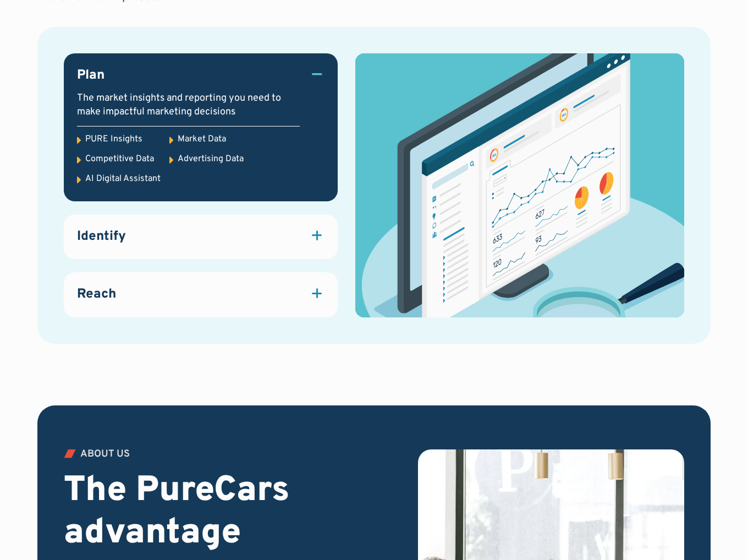  What do you see at coordinates (97, 295) in the screenshot?
I see `h3: Reach` at bounding box center [97, 295].